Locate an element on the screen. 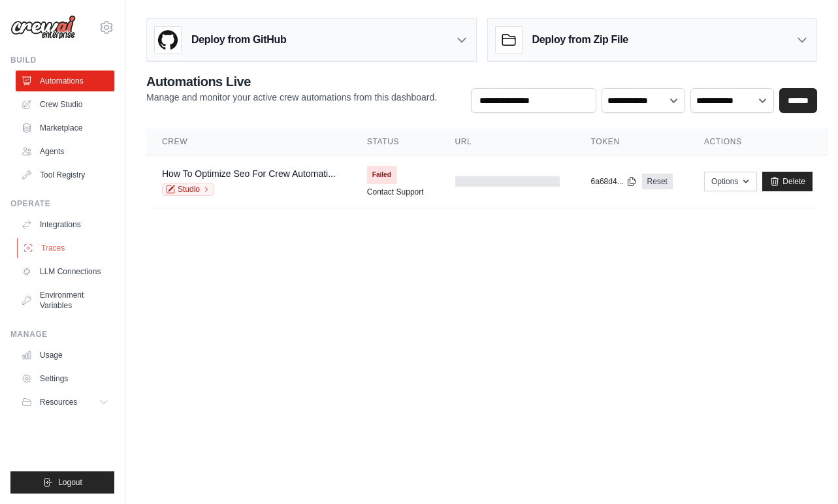 The width and height of the screenshot is (838, 504). span: Logout is located at coordinates (70, 482).